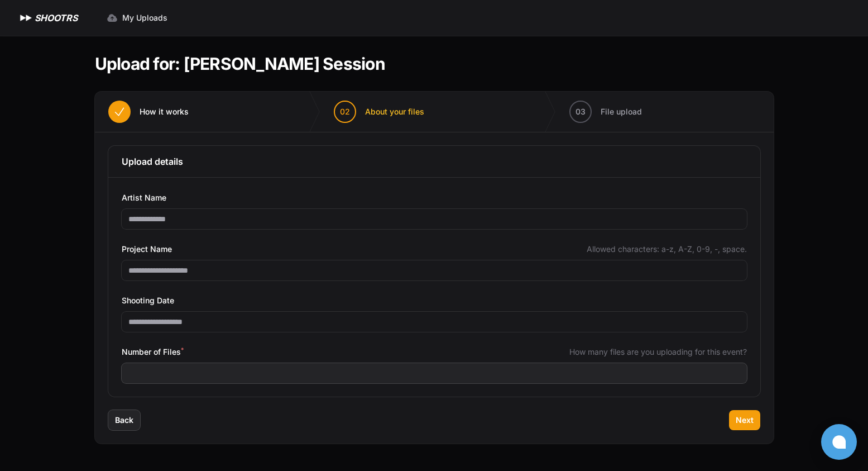  I want to click on button: Open chat window, so click(839, 441).